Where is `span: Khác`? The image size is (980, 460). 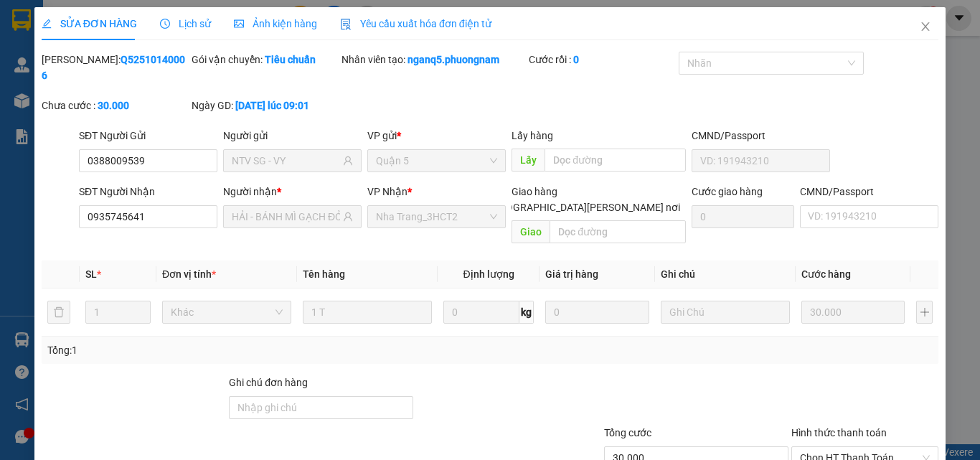 span: Khác is located at coordinates (227, 312).